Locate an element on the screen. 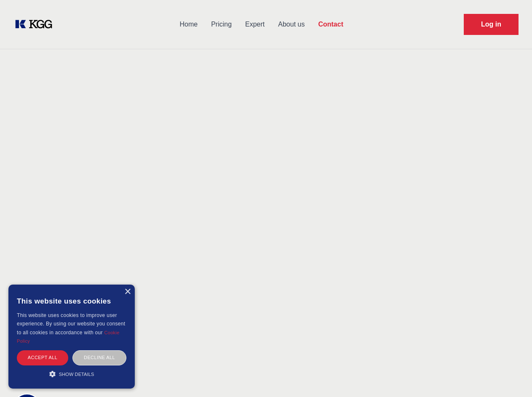 Image resolution: width=532 pixels, height=397 pixels. a: KOL Knowledge Platform: Talk to Key External Experts (KEE) is located at coordinates (36, 24).